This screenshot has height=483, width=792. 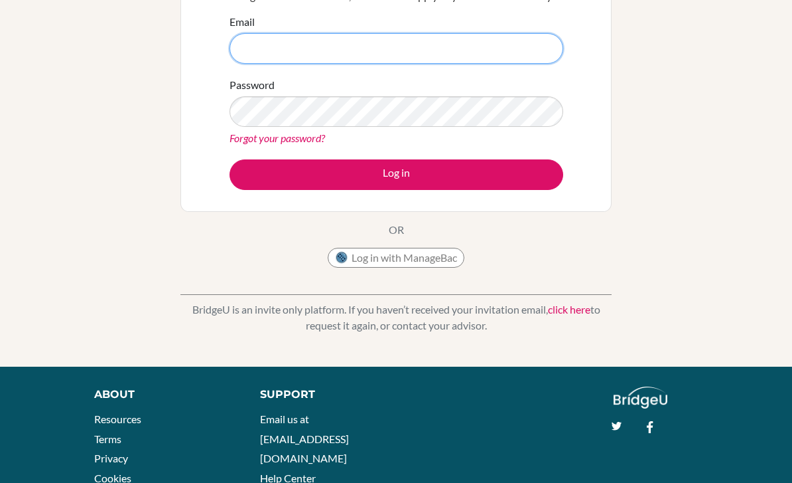 What do you see at coordinates (252, 85) in the screenshot?
I see `label: Password` at bounding box center [252, 85].